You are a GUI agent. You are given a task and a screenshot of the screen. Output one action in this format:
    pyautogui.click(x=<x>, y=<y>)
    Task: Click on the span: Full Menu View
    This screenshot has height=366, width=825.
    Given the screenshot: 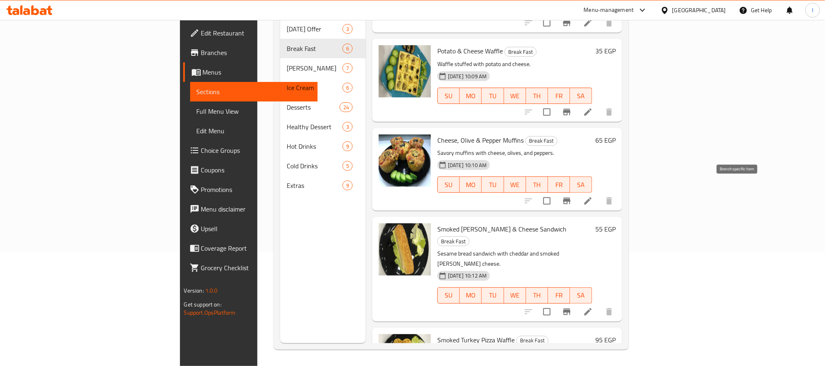 What is the action you would take?
    pyautogui.click(x=254, y=111)
    